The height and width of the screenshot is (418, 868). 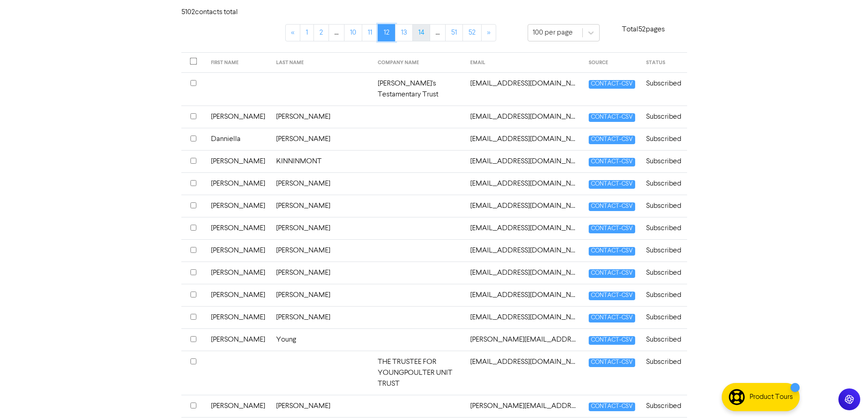 What do you see at coordinates (524, 161) in the screenshot?
I see `td: dannykinninmont@turboroofingqld.com` at bounding box center [524, 161].